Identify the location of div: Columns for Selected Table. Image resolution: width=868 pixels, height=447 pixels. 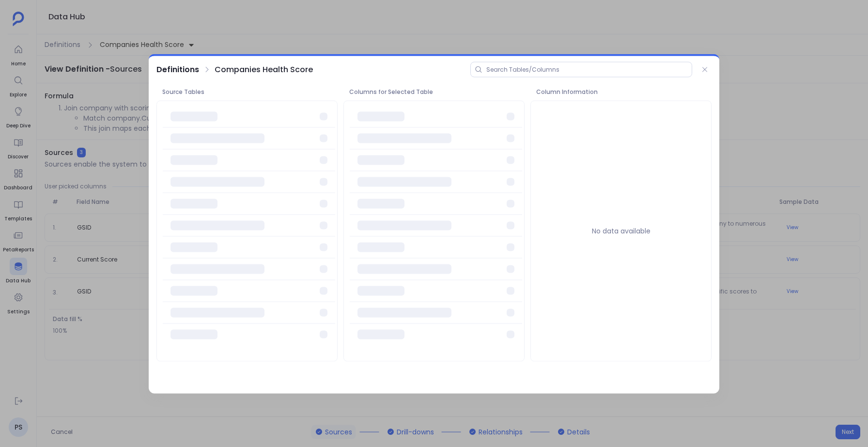
(434, 92).